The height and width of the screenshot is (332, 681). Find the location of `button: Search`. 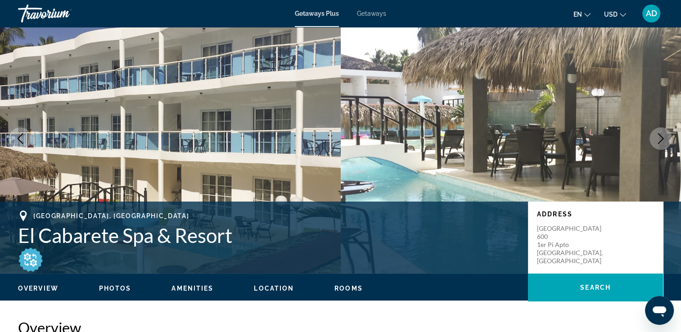

button: Search is located at coordinates (596, 288).